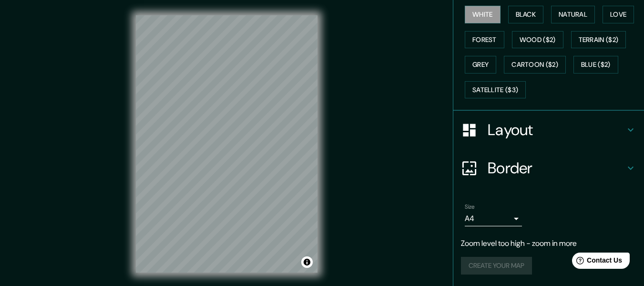 The width and height of the screenshot is (644, 286). Describe the element at coordinates (596, 64) in the screenshot. I see `button: Blue ($2)` at that location.